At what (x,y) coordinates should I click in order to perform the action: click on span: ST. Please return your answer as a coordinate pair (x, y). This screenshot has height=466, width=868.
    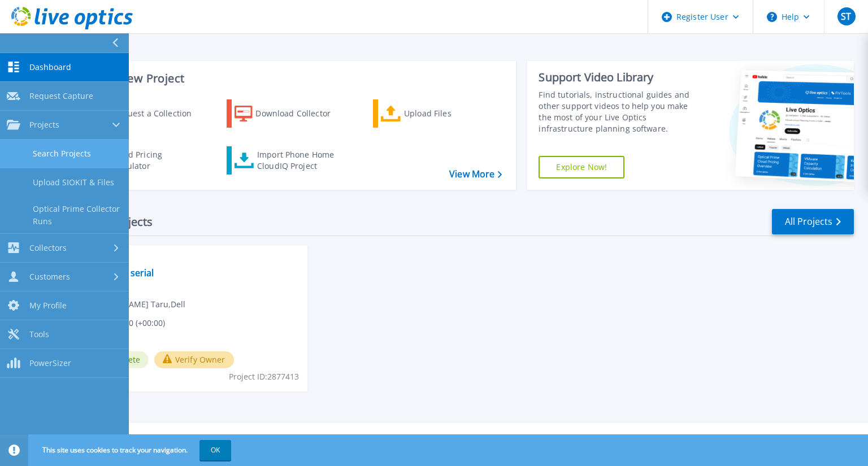
    Looking at the image, I should click on (846, 16).